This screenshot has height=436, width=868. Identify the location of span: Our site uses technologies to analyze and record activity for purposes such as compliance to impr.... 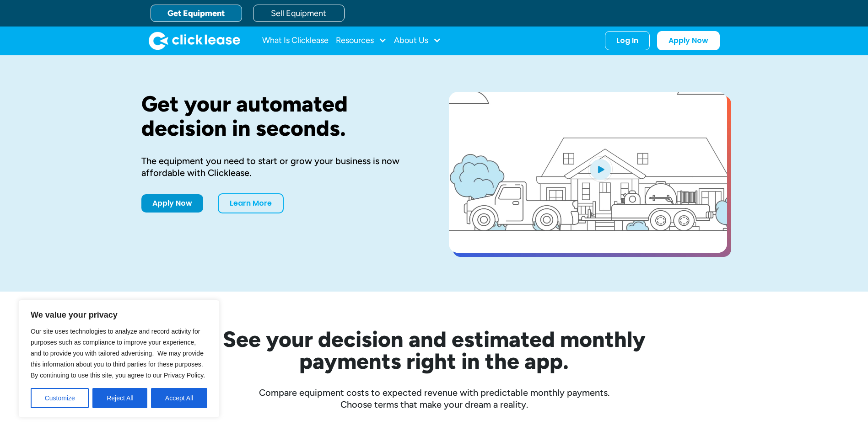
(118, 353).